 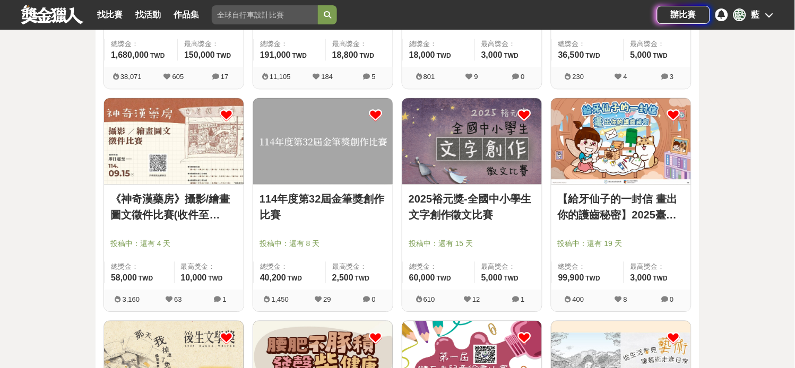 What do you see at coordinates (472, 207) in the screenshot?
I see `a: 2025裕元獎-全國中小學生文字創作徵文比賽` at bounding box center [472, 207].